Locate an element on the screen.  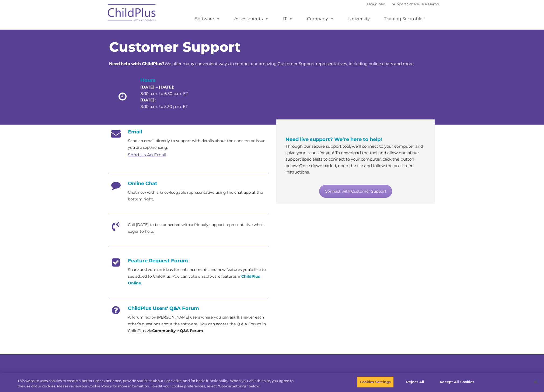
button: Close is located at coordinates (536, 382).